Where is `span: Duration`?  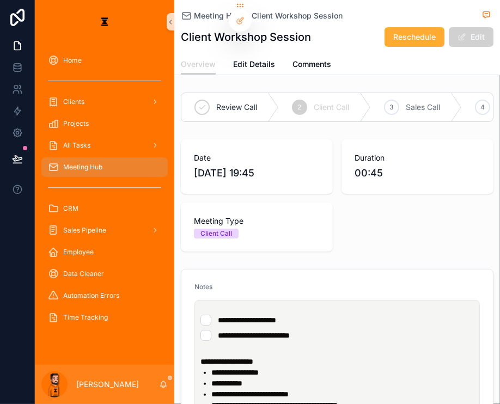 span: Duration is located at coordinates (417, 158).